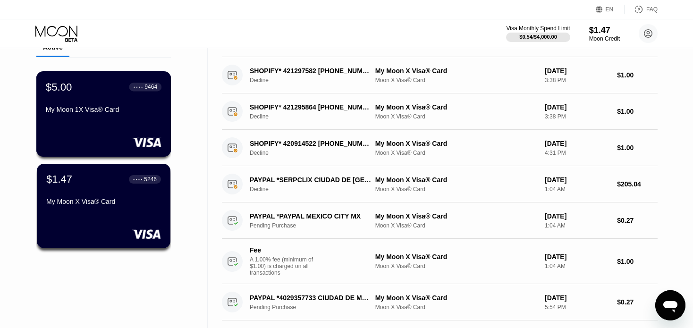  Describe the element at coordinates (577, 153) in the screenshot. I see `div: 4:31 PM` at that location.